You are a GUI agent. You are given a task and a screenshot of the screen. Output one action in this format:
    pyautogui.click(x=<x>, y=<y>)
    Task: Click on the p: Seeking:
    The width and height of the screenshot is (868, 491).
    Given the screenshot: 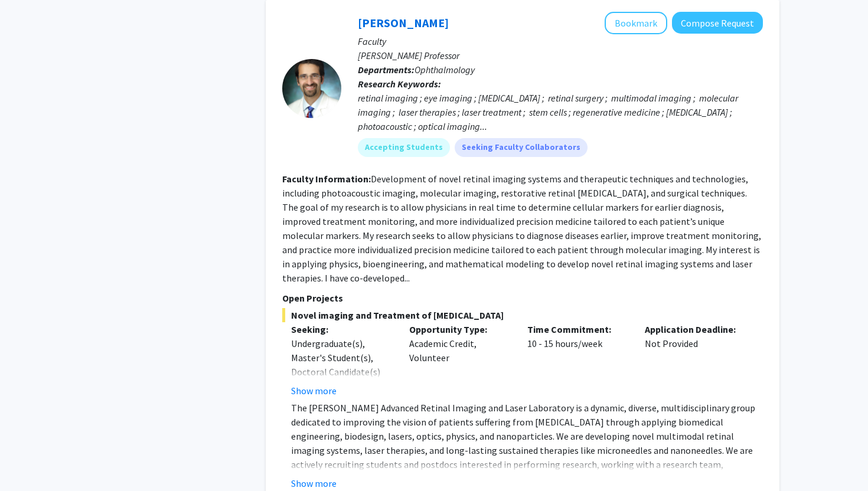 What is the action you would take?
    pyautogui.click(x=341, y=329)
    